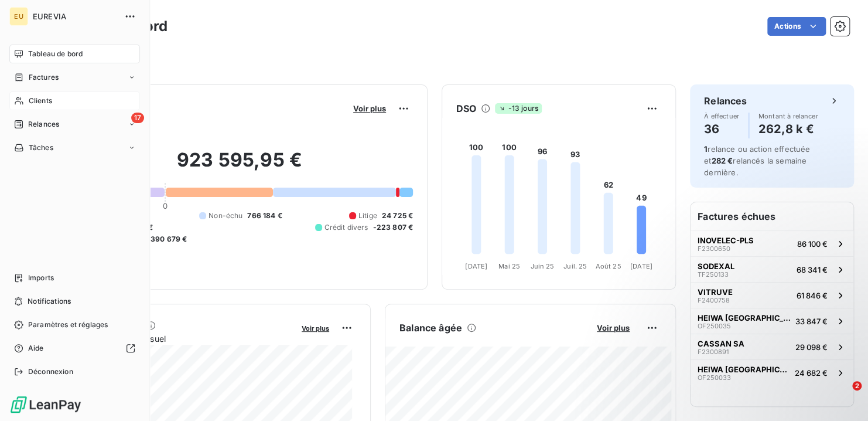 The width and height of the screenshot is (868, 421). I want to click on span: INOVELEC-PLS, so click(725, 240).